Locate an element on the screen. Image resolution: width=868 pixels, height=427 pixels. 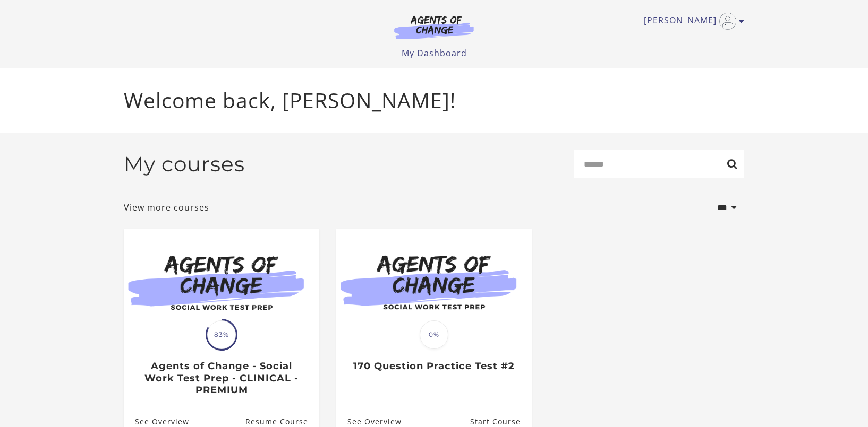
h2: My courses is located at coordinates (185, 164).